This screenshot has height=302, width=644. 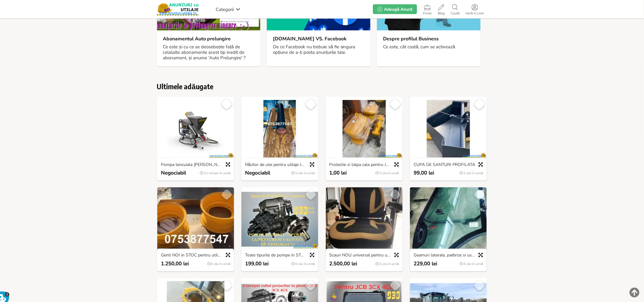 What do you see at coordinates (364, 129) in the screenshot?
I see `img: Protectie si talpa cala pentru JCB 3CX 4CX` at bounding box center [364, 129].